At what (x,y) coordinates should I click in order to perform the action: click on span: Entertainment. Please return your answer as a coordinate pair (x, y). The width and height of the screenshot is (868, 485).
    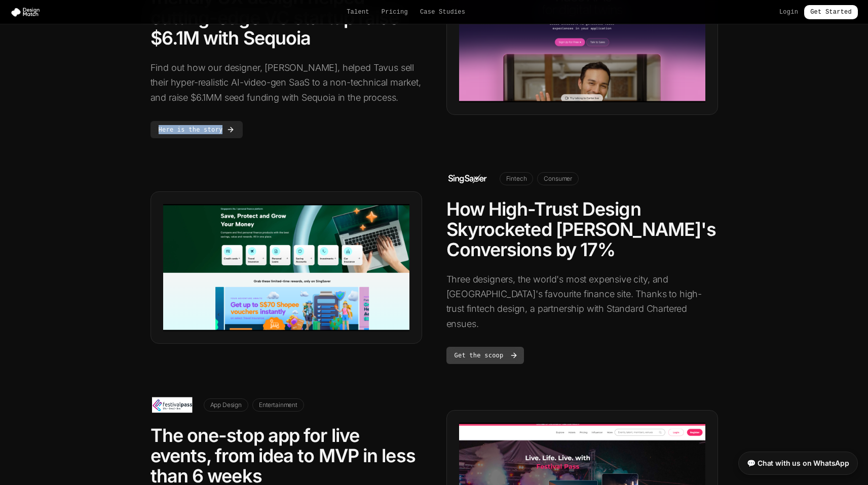
    Looking at the image, I should click on (278, 405).